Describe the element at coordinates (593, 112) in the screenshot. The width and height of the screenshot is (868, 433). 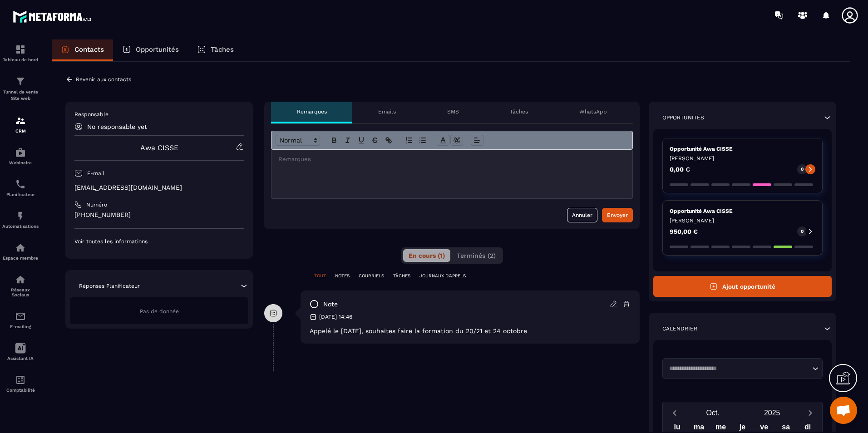
I see `p: WhatsApp` at that location.